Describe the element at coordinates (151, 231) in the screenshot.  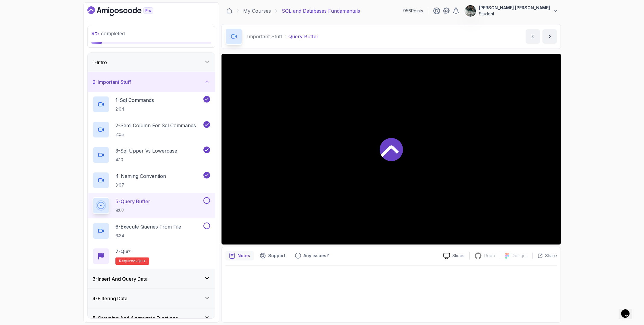
I see `button: 6-Execute Queries From File6:34` at that location.